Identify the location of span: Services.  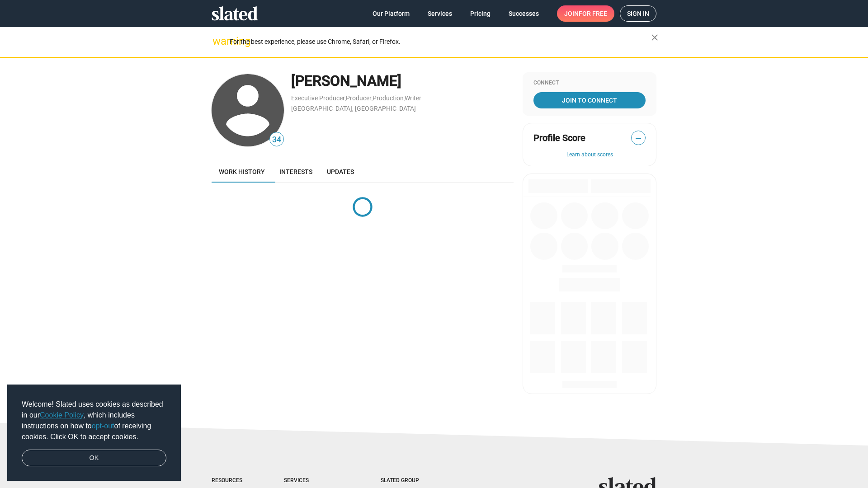
(440, 14).